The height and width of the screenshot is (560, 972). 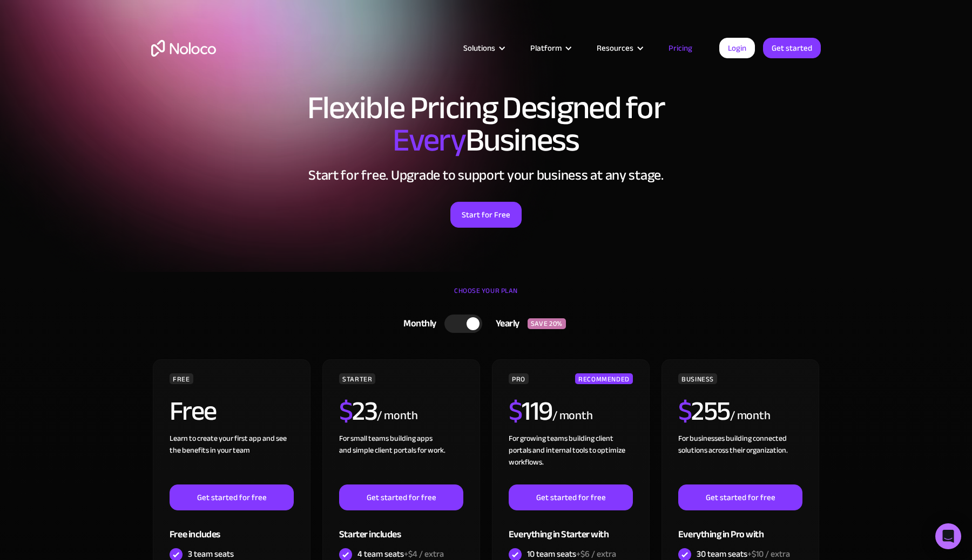 I want to click on div: 30 team seats, so click(x=743, y=554).